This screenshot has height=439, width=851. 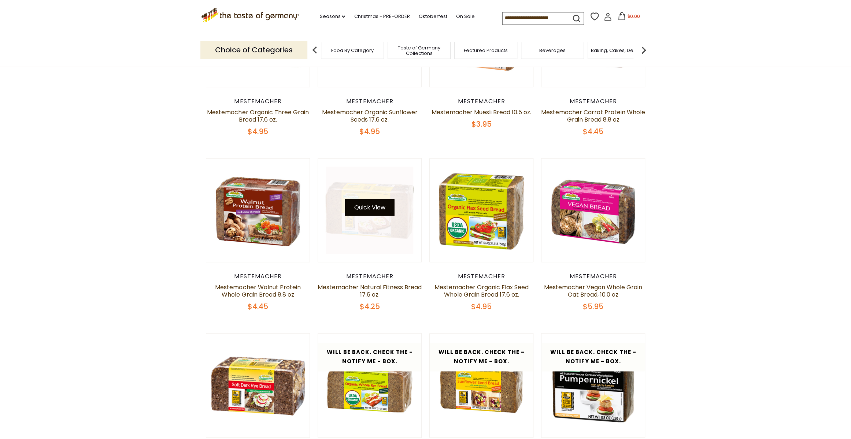 What do you see at coordinates (629, 18) in the screenshot?
I see `button: $0.00` at bounding box center [629, 18].